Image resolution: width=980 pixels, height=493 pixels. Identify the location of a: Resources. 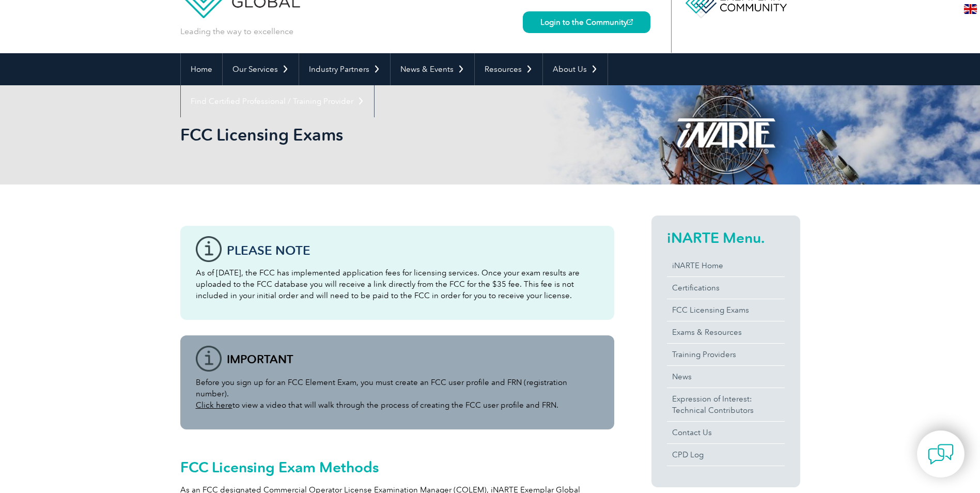
(508, 69).